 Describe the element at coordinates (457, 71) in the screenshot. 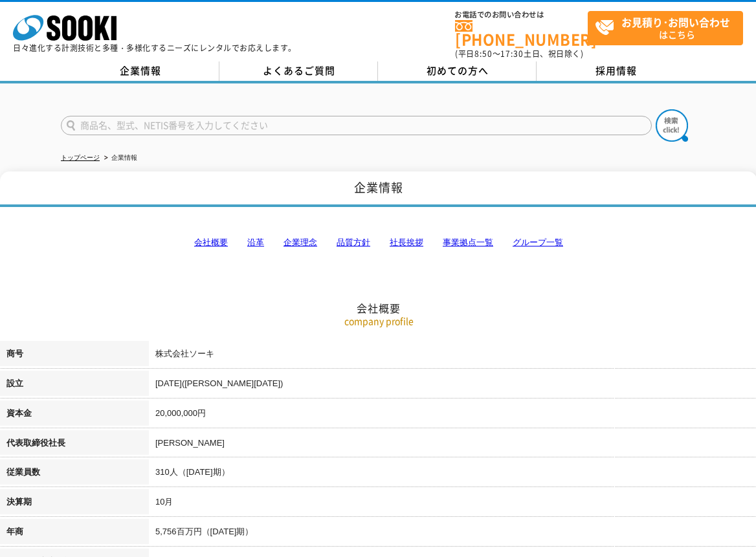

I see `a: 初めての方へ` at that location.